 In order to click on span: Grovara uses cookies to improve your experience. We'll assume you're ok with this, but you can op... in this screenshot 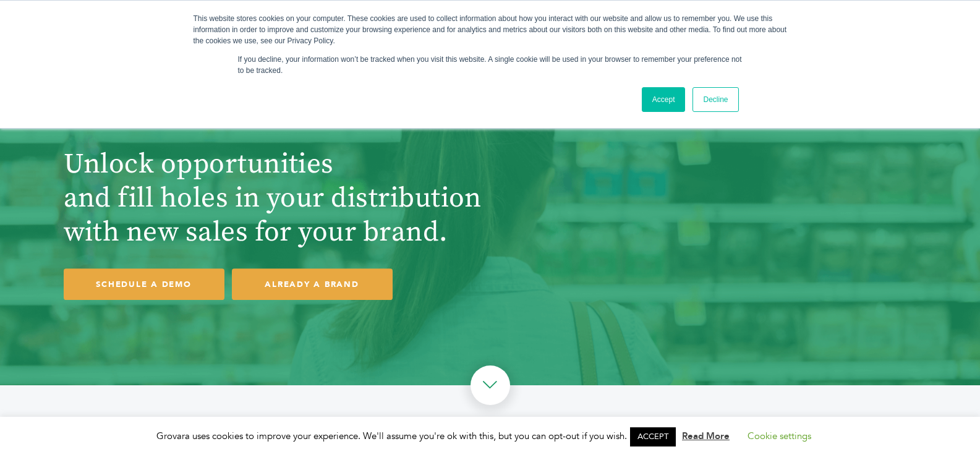, I will do `click(490, 436)`.